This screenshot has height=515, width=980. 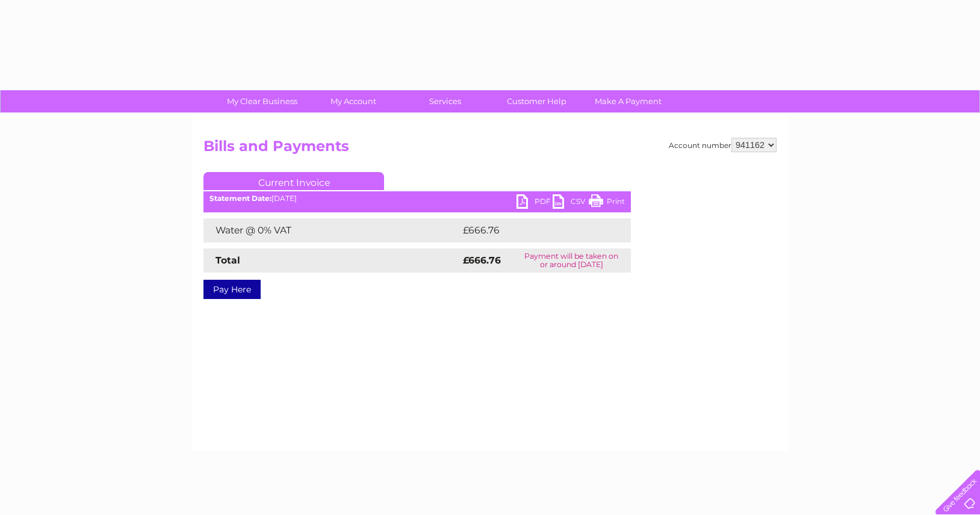 What do you see at coordinates (294, 181) in the screenshot?
I see `a: Current Invoice` at bounding box center [294, 181].